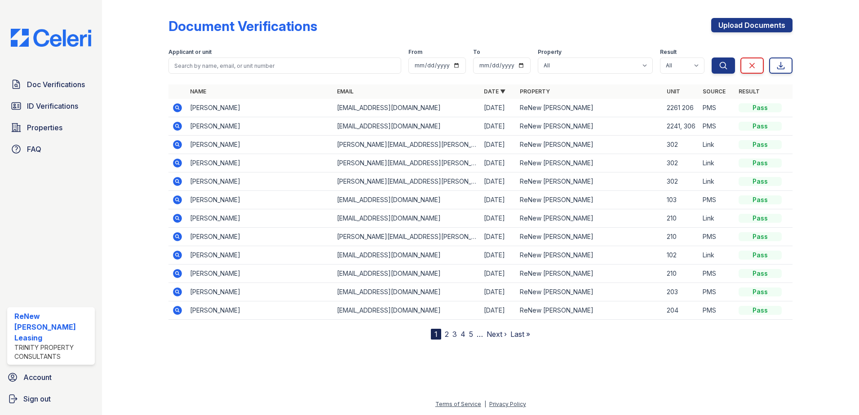 This screenshot has height=415, width=859. What do you see at coordinates (497, 334) in the screenshot?
I see `a: Next ›` at bounding box center [497, 334].